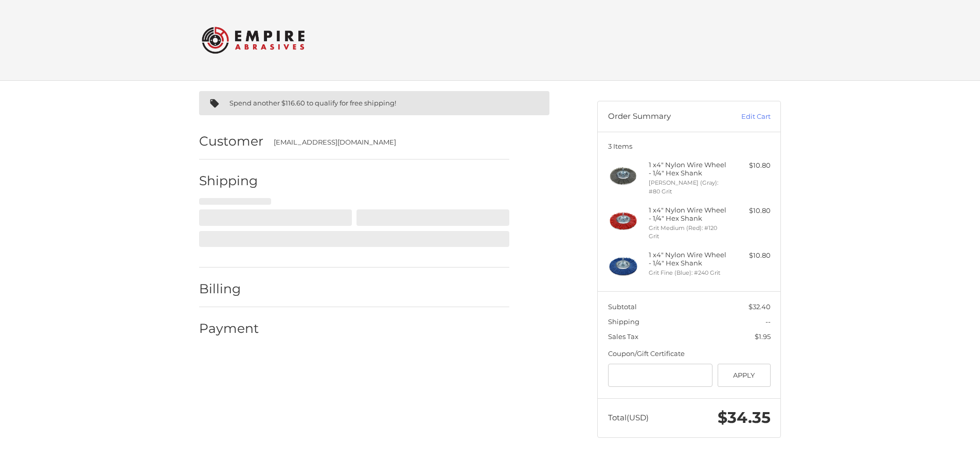  I want to click on span: Sales Tax, so click(622, 337).